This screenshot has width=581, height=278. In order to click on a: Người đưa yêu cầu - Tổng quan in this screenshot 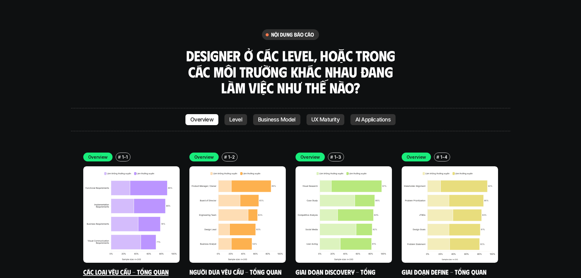, I will do `click(235, 271)`.